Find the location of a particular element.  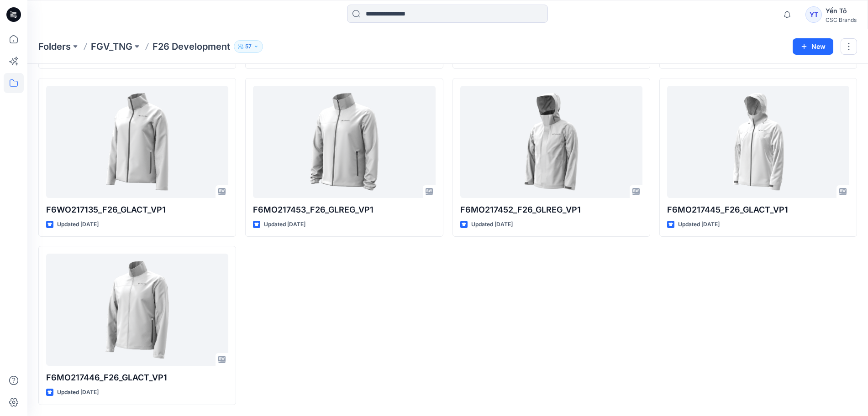

a: F6WO217135_F26_GLACT_VP1 is located at coordinates (137, 142).